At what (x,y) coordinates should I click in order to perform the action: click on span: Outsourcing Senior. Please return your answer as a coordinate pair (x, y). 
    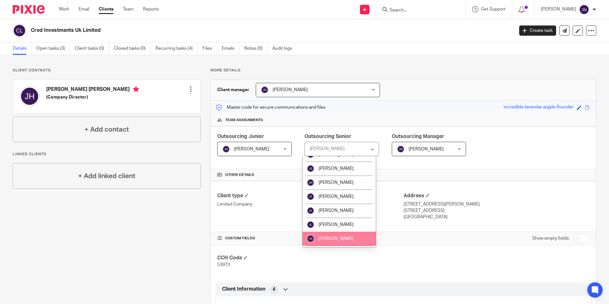
    Looking at the image, I should click on (328, 136).